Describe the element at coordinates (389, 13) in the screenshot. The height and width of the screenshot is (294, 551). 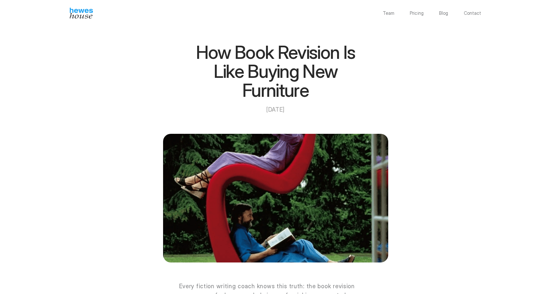
I see `p: Team` at that location.